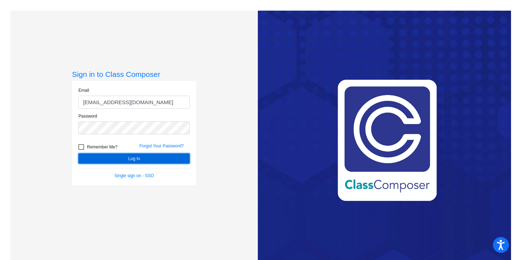 The image size is (516, 260). What do you see at coordinates (84, 90) in the screenshot?
I see `label: Email` at bounding box center [84, 90].